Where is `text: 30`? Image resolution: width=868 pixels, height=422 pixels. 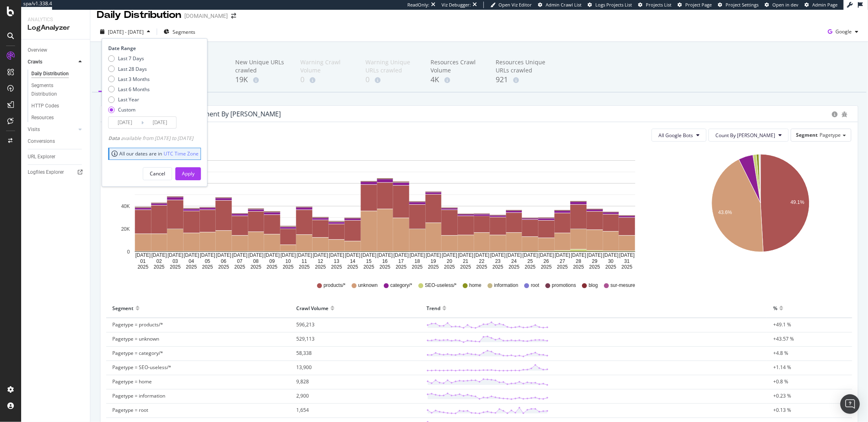
text: 30 is located at coordinates (611, 261).